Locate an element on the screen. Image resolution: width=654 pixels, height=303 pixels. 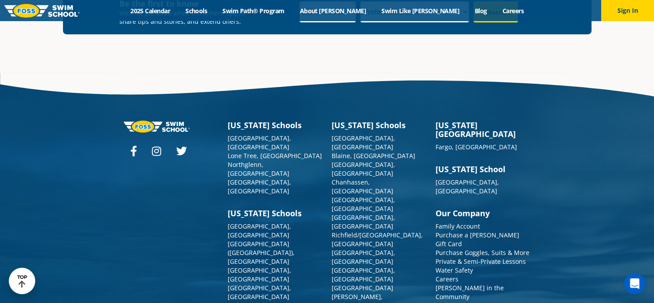
img: Foss-logo-horizontal-white.svg is located at coordinates (157, 126).